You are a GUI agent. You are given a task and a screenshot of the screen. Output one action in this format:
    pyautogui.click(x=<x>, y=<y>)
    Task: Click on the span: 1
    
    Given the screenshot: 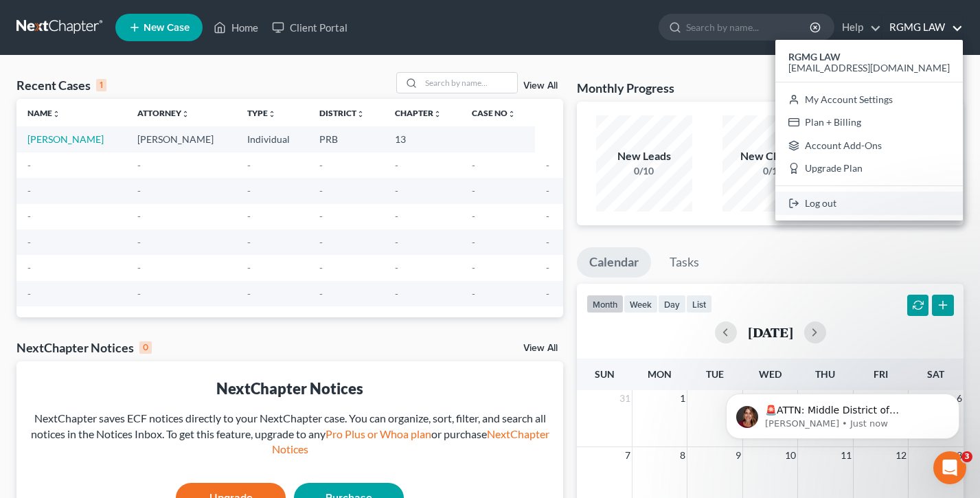 What is the action you would take?
    pyautogui.click(x=682, y=398)
    